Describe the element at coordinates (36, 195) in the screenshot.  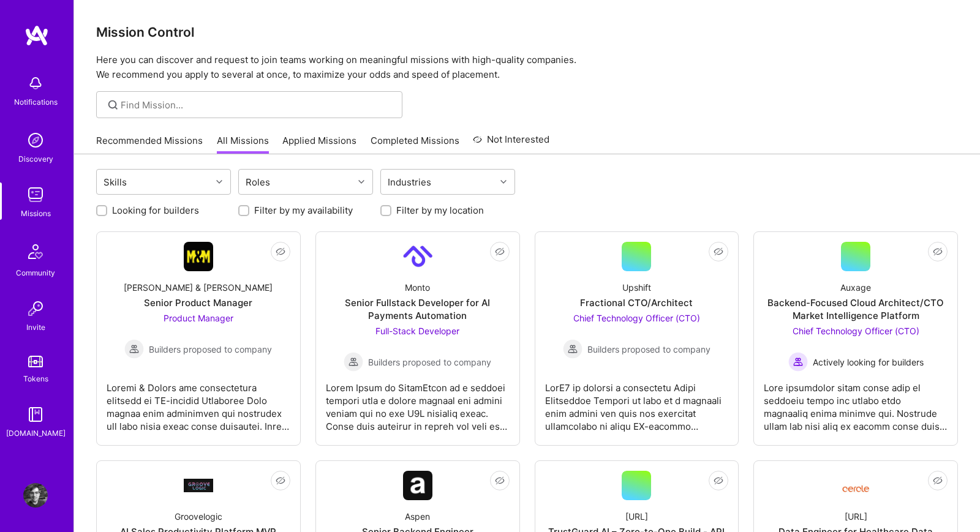
I see `img: teamwork` at that location.